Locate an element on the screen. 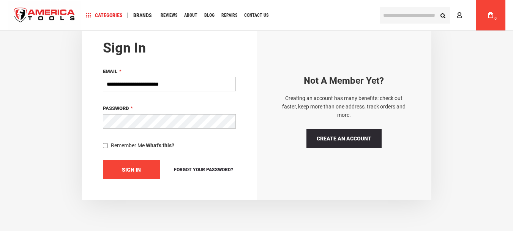 This screenshot has width=513, height=231. a: store logo is located at coordinates (44, 15).